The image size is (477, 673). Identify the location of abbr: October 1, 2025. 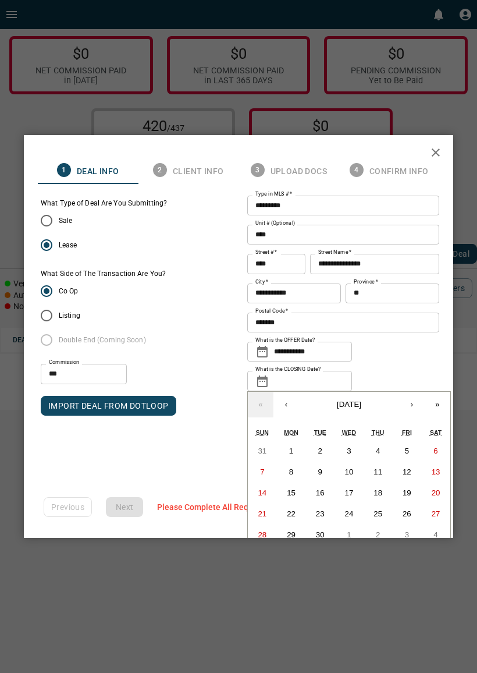
(349, 534).